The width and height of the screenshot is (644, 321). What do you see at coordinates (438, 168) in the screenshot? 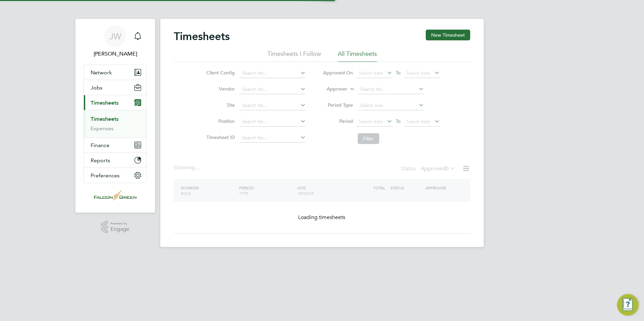
I see `label: Approved` at bounding box center [438, 168].